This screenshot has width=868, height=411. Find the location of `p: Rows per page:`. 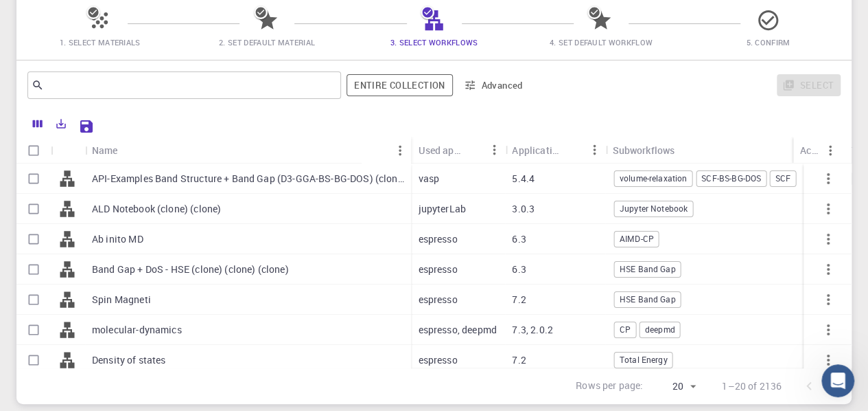

p: Rows per page: is located at coordinates (610, 386).